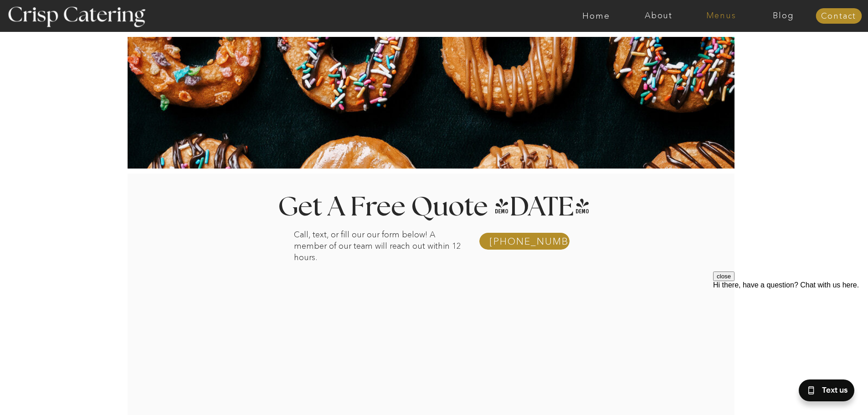 This screenshot has height=415, width=868. I want to click on a: Contact, so click(838, 16).